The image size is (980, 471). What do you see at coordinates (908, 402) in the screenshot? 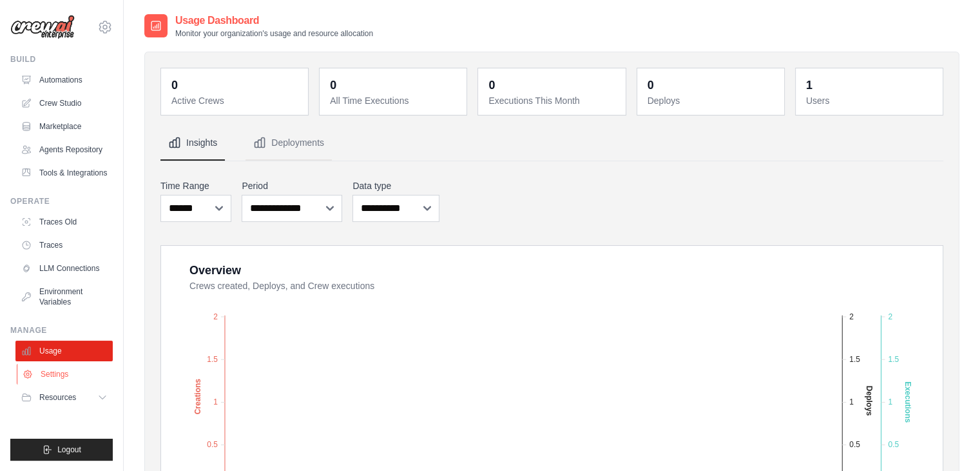
I see `text: Executions` at bounding box center [908, 402].